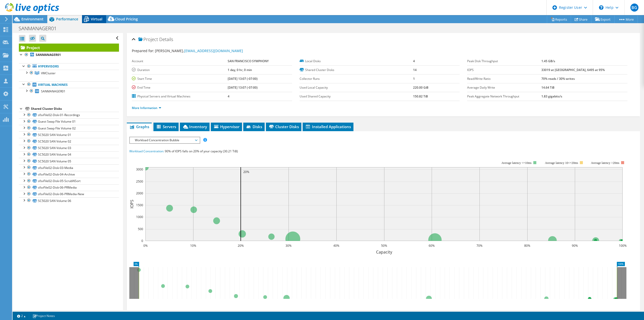 This screenshot has width=644, height=320. What do you see at coordinates (69, 201) in the screenshot?
I see `a: SC5020 SAN Volume 06` at bounding box center [69, 201].